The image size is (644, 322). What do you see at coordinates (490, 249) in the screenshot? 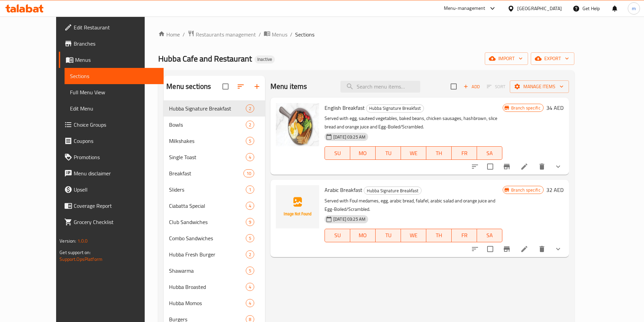
I see `span: Select to update` at bounding box center [490, 249].